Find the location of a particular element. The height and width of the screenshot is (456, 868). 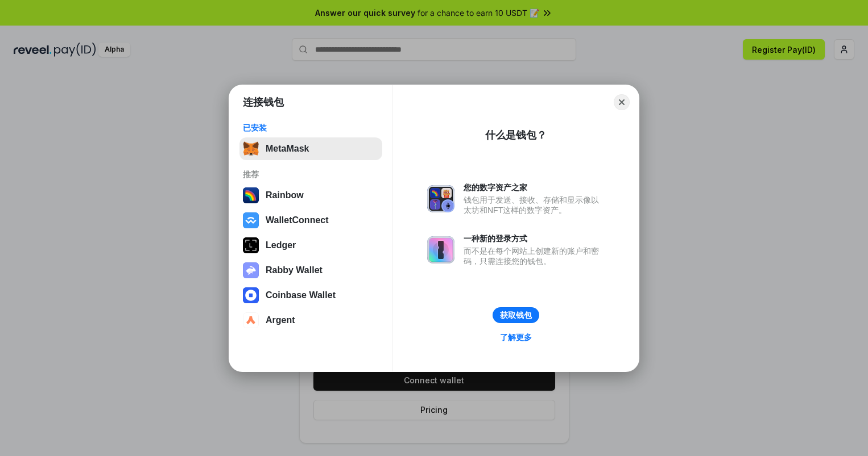

div: 一种新的登录方式 is located at coordinates (534, 239).